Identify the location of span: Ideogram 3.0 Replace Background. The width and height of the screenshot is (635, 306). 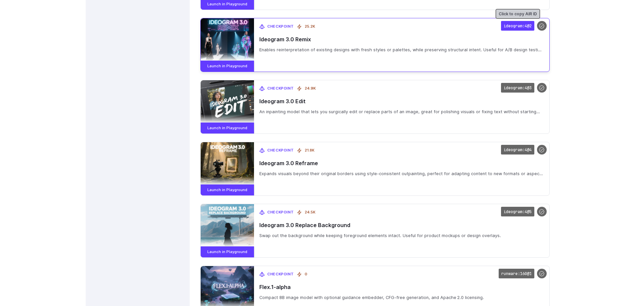
(401, 225).